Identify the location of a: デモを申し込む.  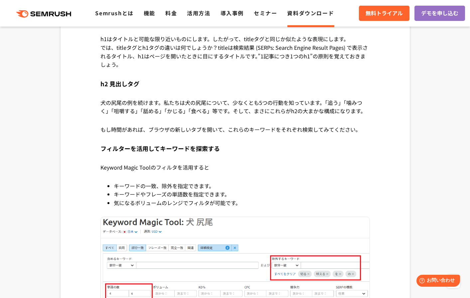
(439, 13).